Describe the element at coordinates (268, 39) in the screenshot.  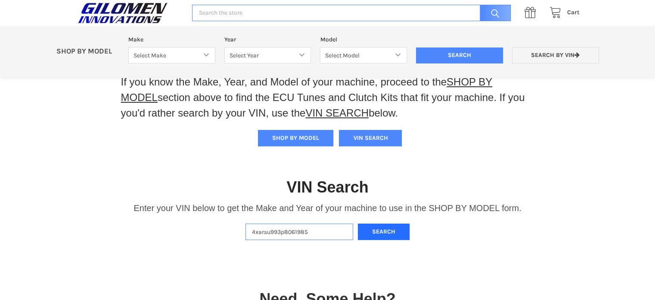
I see `label: Year` at that location.